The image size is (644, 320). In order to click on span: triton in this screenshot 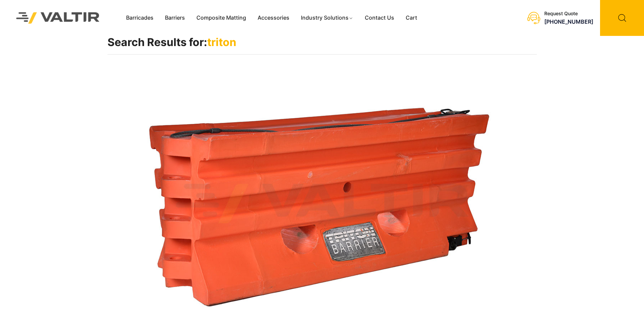, I will do `click(222, 42)`.